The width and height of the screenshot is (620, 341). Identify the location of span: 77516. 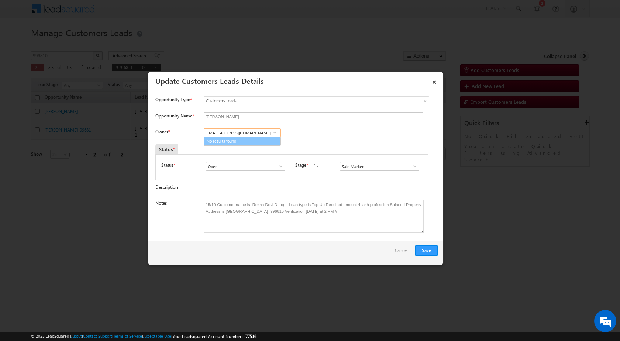
(251, 336).